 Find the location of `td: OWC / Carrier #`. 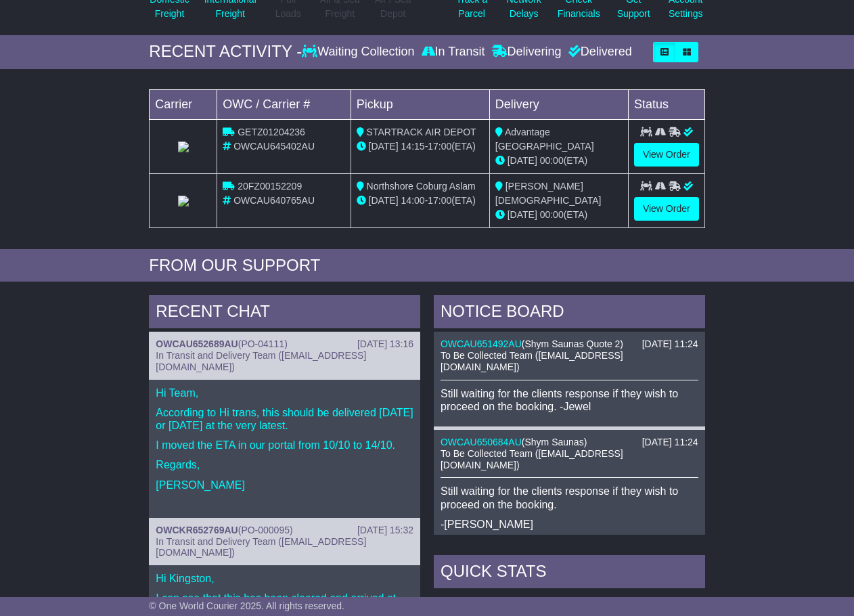

td: OWC / Carrier # is located at coordinates (284, 104).